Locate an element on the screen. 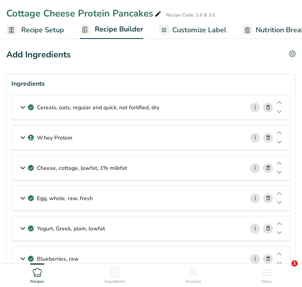 Image resolution: width=302 pixels, height=287 pixels. div: Egg, whole, raw, fresh i is located at coordinates (151, 198).